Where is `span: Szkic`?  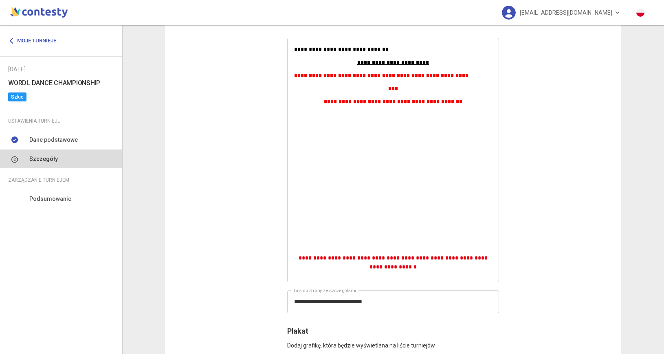 span: Szkic is located at coordinates (17, 97).